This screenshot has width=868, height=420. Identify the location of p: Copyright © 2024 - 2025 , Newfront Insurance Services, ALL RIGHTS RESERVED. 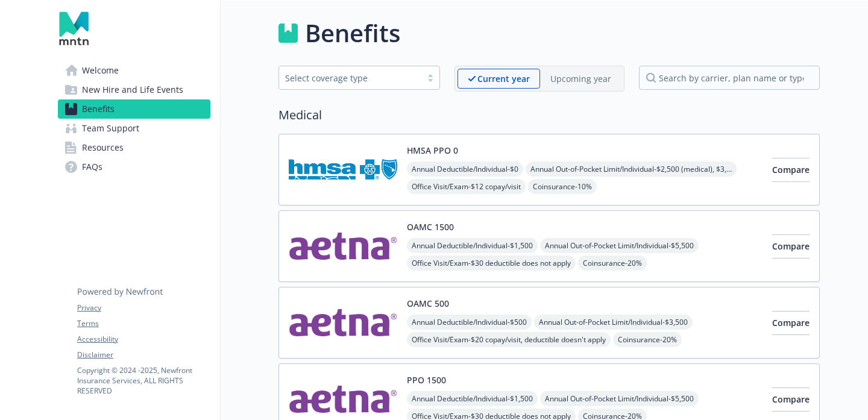
(143, 381).